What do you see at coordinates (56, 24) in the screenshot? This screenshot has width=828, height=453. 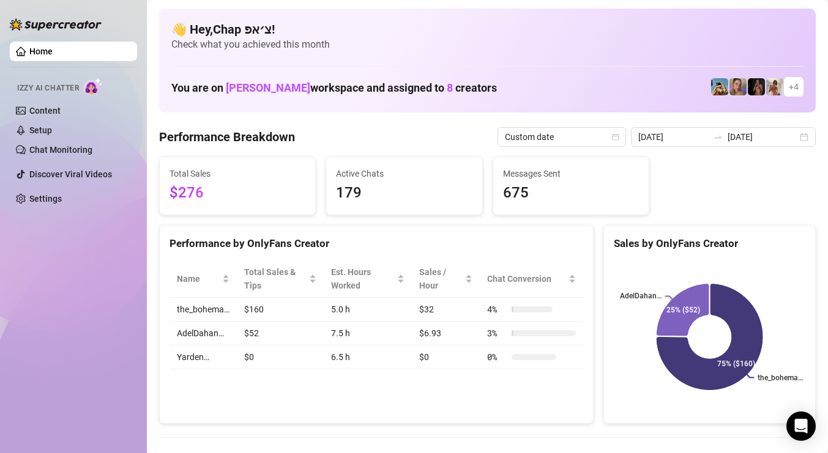 I see `img: logo-BBDzfeDw.svg` at bounding box center [56, 24].